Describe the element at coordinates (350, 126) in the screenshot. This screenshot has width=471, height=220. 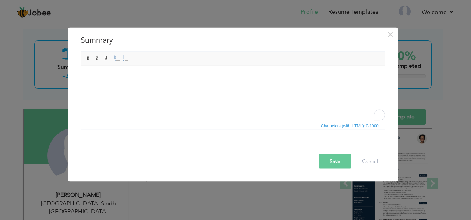
I see `div: Statistics` at that location.